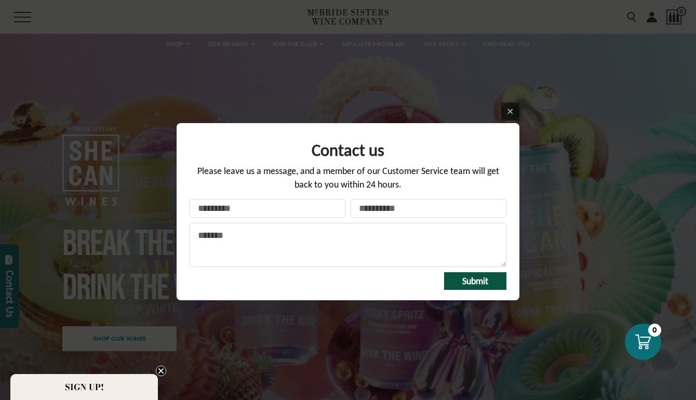  I want to click on div: SIGN UP!Close teaser, so click(84, 387).